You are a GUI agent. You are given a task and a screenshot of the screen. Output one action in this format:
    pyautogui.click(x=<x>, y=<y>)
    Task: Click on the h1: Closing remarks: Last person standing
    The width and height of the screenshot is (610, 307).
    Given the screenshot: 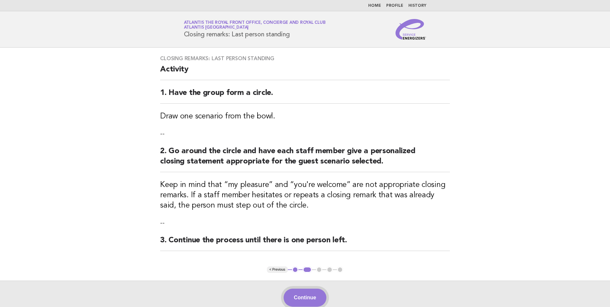 What is the action you would take?
    pyautogui.click(x=255, y=29)
    